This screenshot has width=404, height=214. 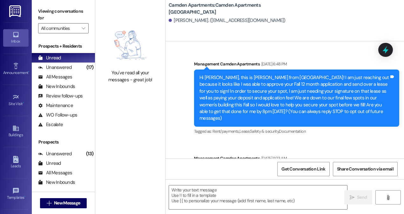 What do you see at coordinates (63, 15) in the screenshot?
I see `label: Viewing conversations for` at bounding box center [63, 15].